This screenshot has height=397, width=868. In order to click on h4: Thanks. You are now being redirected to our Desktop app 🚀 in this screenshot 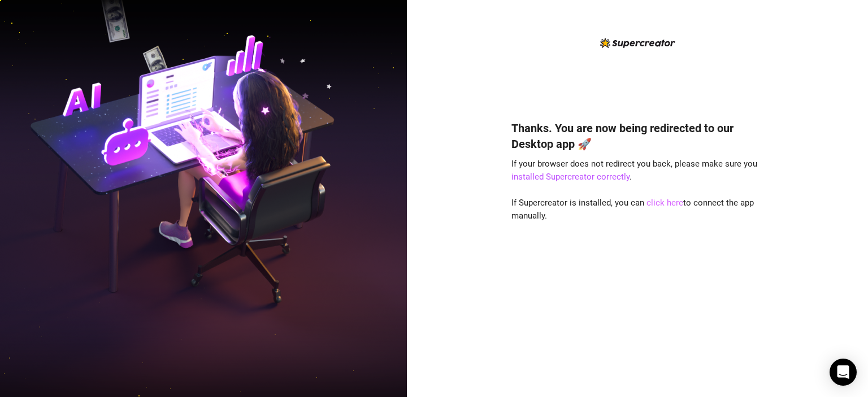, I will do `click(637, 136)`.